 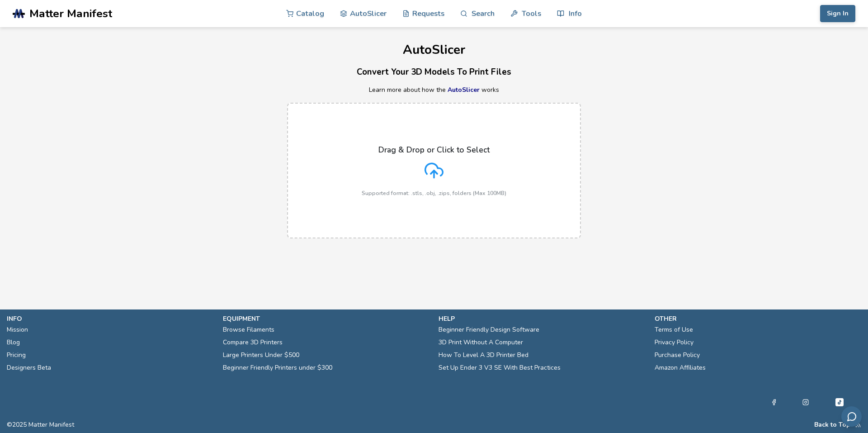 I want to click on a: Designers Beta, so click(x=29, y=368).